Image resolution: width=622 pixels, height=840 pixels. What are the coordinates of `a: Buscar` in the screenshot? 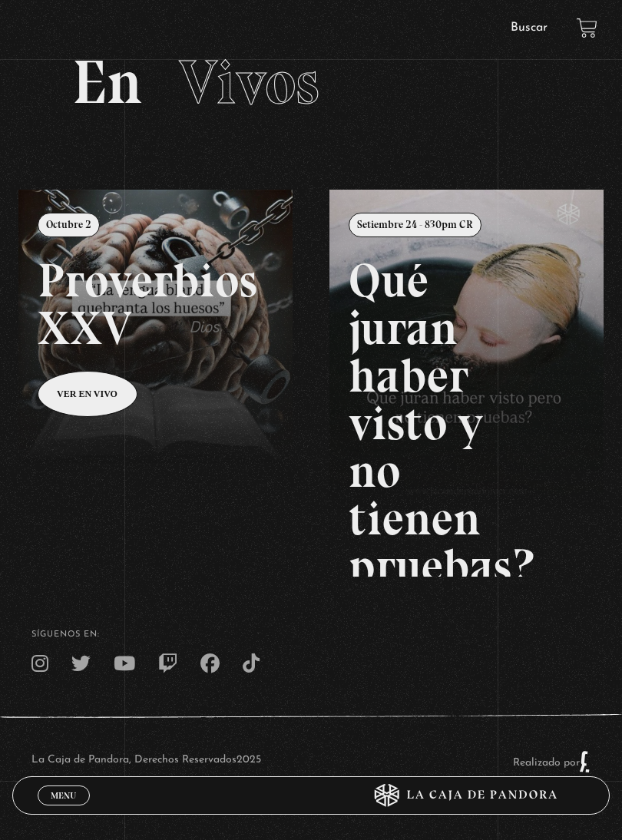 It's located at (530, 27).